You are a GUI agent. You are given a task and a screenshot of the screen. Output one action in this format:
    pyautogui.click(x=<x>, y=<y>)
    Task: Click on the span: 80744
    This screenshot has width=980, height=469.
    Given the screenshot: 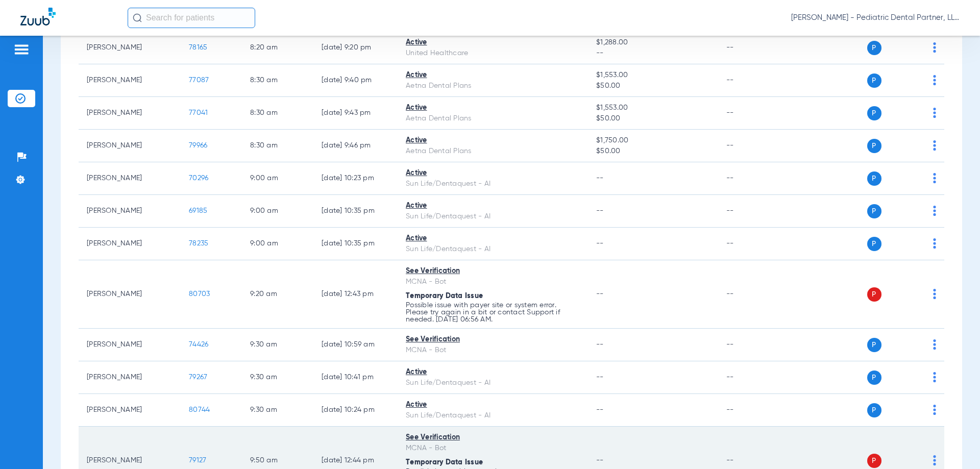 What is the action you would take?
    pyautogui.click(x=199, y=410)
    